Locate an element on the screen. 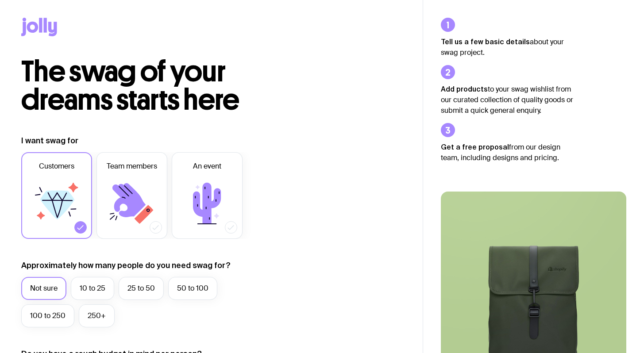 The width and height of the screenshot is (644, 353). span: Customers is located at coordinates (56, 166).